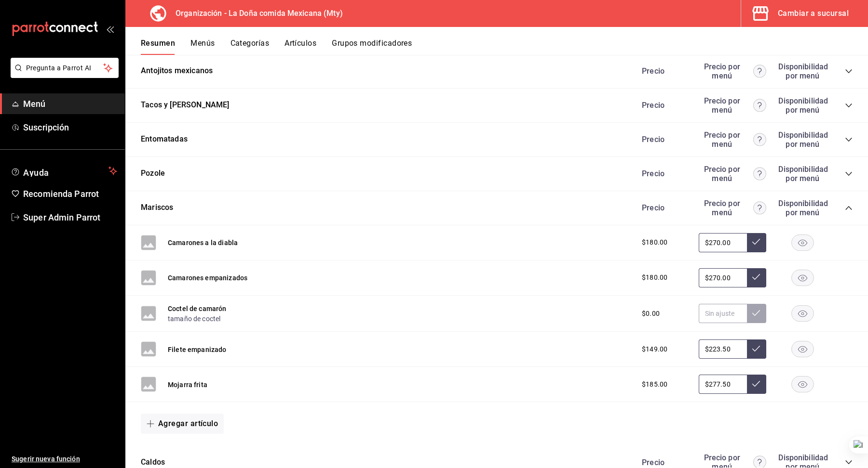 The height and width of the screenshot is (468, 868). What do you see at coordinates (64, 171) in the screenshot?
I see `span: Ayuda` at bounding box center [64, 171].